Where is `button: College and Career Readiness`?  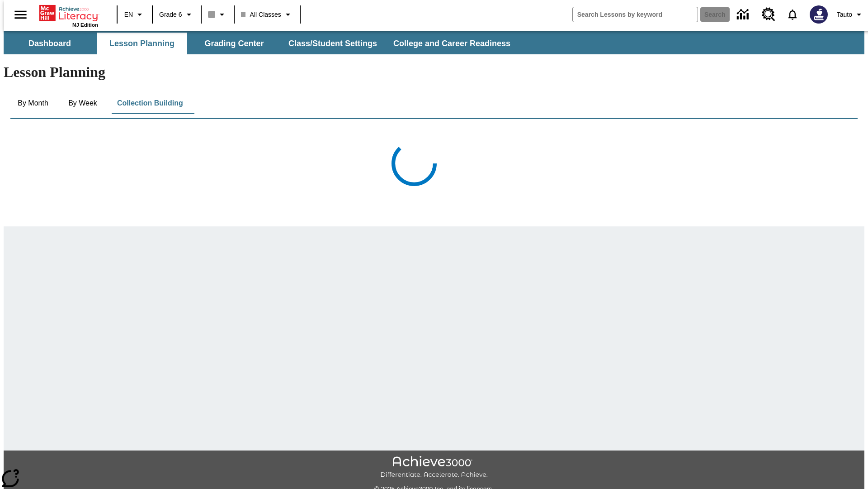 button: College and Career Readiness is located at coordinates (452, 44).